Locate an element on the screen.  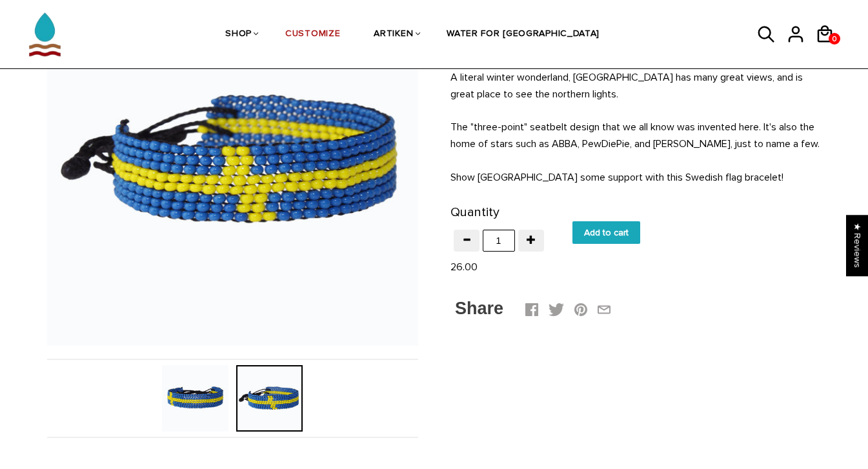
a: SHOP is located at coordinates (238, 35).